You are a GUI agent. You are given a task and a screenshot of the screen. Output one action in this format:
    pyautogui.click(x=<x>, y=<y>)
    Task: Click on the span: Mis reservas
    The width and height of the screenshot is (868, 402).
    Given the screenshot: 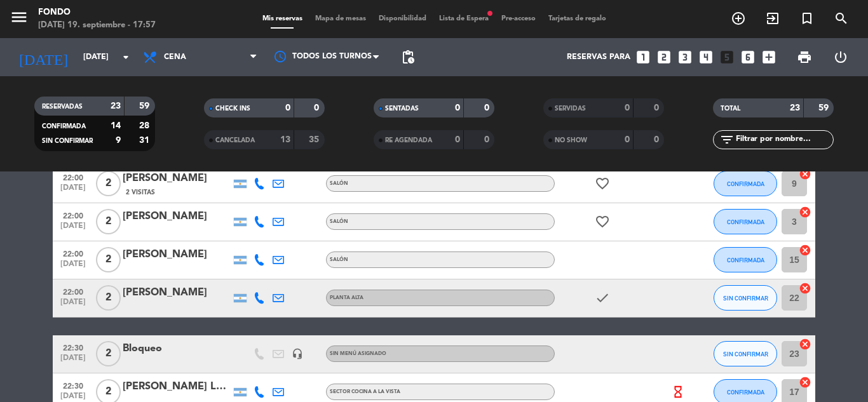 What is the action you would take?
    pyautogui.click(x=282, y=19)
    